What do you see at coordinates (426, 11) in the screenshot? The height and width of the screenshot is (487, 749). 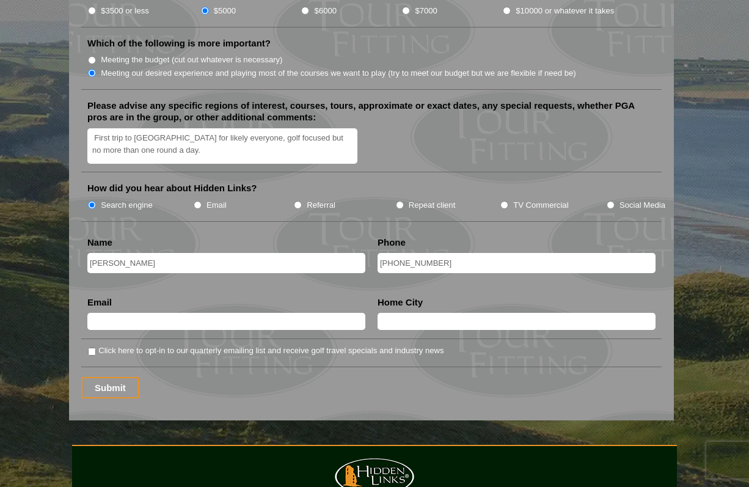 I see `label: $7000` at bounding box center [426, 11].